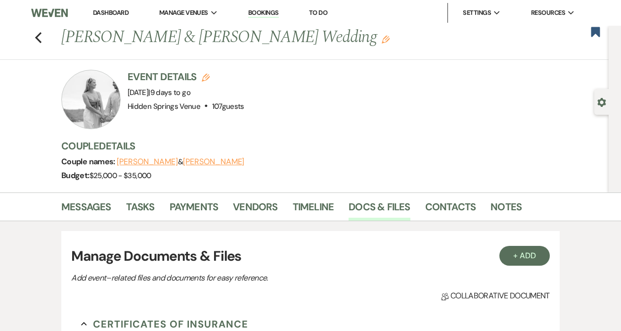  What do you see at coordinates (548, 13) in the screenshot?
I see `span: Resources` at bounding box center [548, 13].